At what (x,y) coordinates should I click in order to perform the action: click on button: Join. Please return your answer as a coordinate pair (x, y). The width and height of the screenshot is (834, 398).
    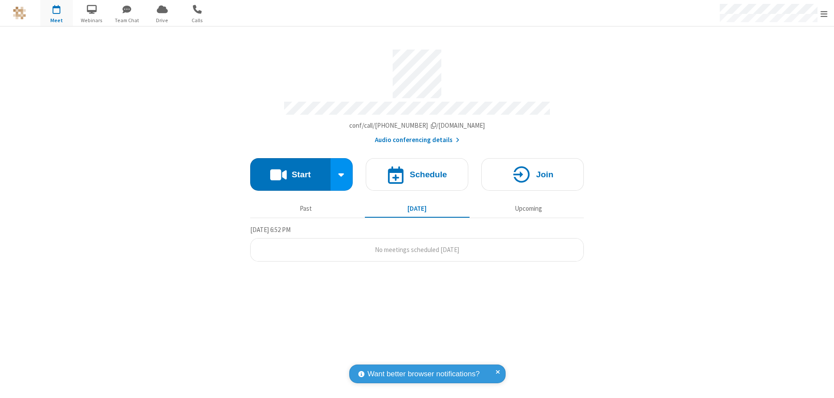
    Looking at the image, I should click on (533, 174).